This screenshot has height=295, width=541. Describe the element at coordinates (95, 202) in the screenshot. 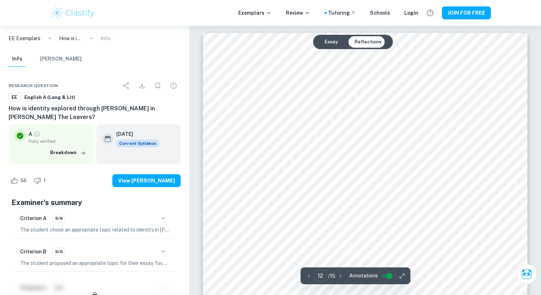

I see `h5: Examiner's summary` at that location.